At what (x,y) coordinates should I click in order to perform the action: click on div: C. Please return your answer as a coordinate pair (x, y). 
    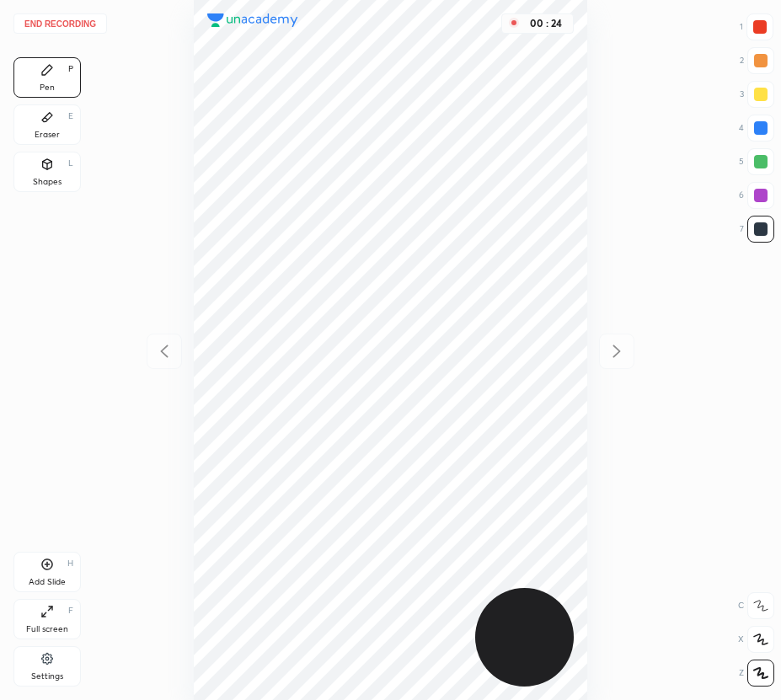
    Looking at the image, I should click on (755, 605).